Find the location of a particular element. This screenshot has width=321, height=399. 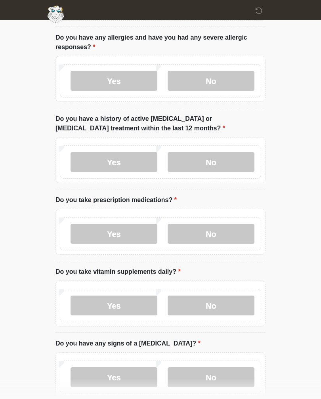

label: Do you take prescription medications? is located at coordinates (116, 200).